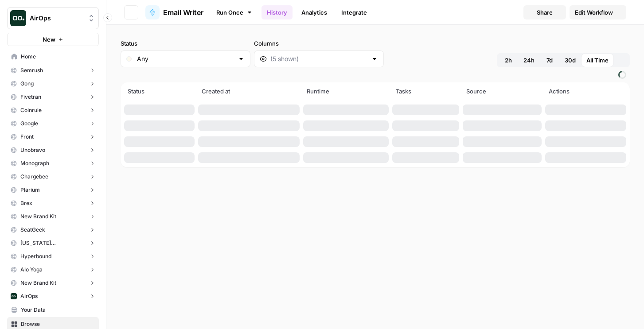  I want to click on img: AirOps Logo, so click(18, 18).